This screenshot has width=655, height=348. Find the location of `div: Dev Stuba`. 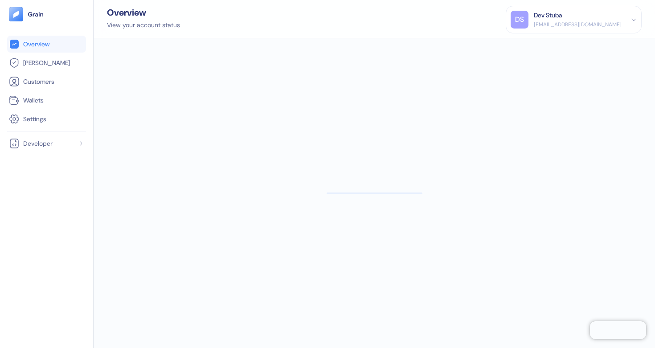

div: Dev Stuba is located at coordinates (548, 15).